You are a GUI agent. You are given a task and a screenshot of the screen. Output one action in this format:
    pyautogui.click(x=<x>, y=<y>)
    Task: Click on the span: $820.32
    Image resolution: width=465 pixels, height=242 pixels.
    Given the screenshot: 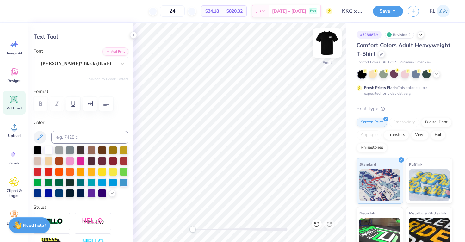 What is the action you would take?
    pyautogui.click(x=235, y=11)
    